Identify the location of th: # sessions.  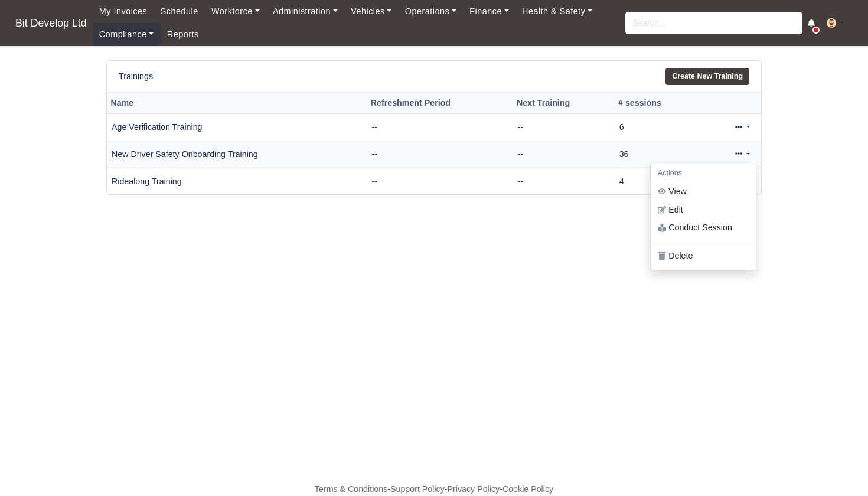
(657, 103).